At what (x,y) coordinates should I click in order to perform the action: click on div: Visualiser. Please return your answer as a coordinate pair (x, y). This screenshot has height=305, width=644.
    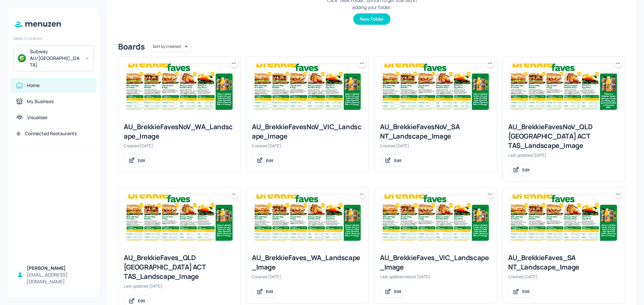
    Looking at the image, I should click on (37, 117).